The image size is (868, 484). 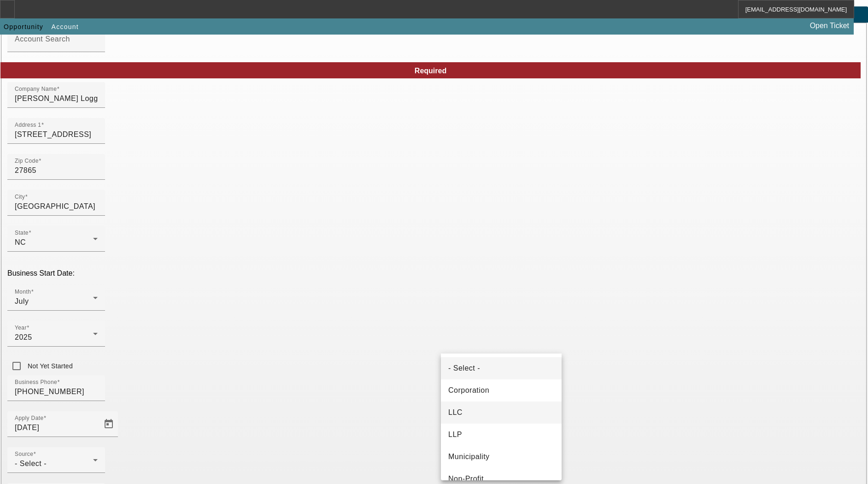 I want to click on span: LLC, so click(x=455, y=412).